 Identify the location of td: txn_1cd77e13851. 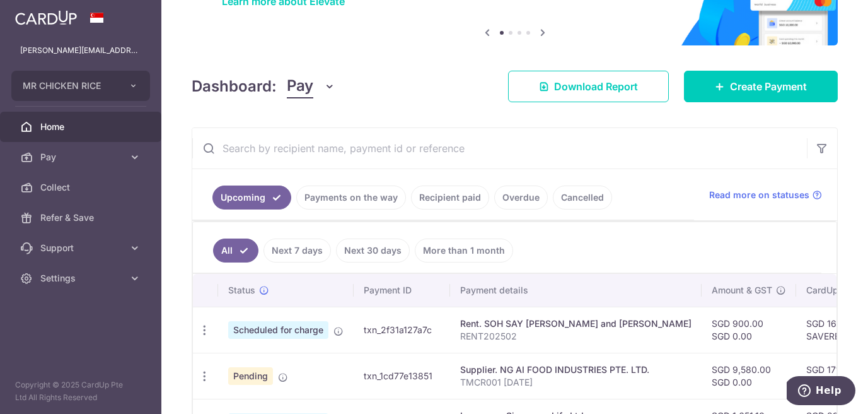
(401, 376).